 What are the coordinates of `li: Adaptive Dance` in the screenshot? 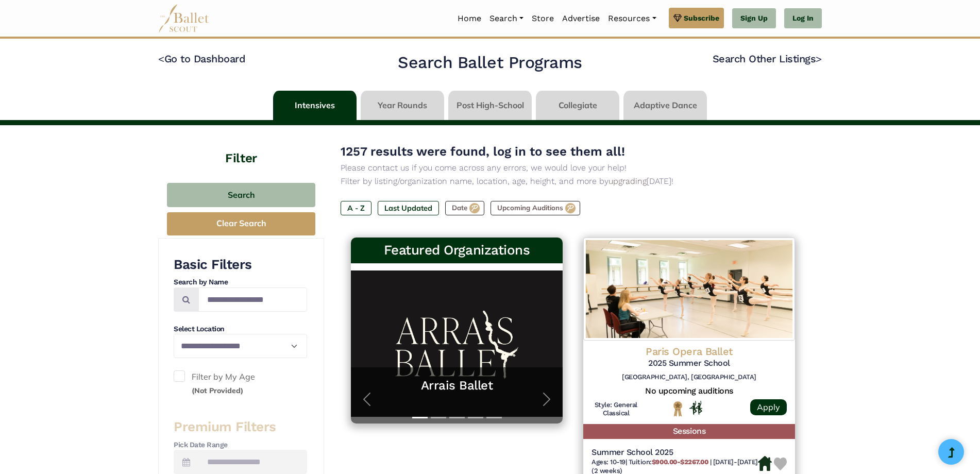 It's located at (665, 105).